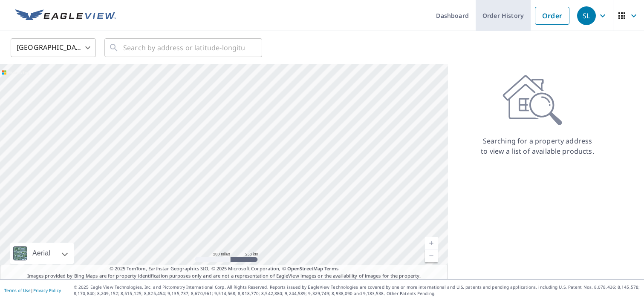 This screenshot has height=301, width=644. What do you see at coordinates (357, 291) in the screenshot?
I see `p: © 2025 Eagle View Technologies, Inc. and Pictometry International Corp. All Rights Reserved. Repo...` at bounding box center [357, 291].